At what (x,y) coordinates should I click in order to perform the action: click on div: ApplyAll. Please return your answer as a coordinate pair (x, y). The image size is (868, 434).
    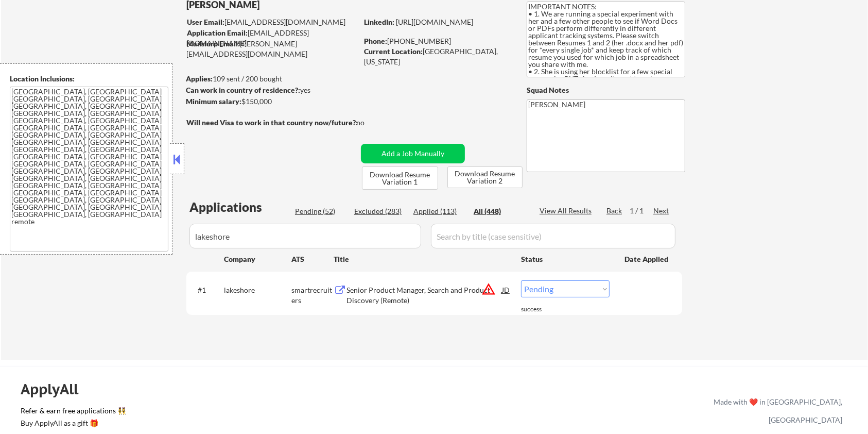
    Looking at the image, I should click on (55, 389).